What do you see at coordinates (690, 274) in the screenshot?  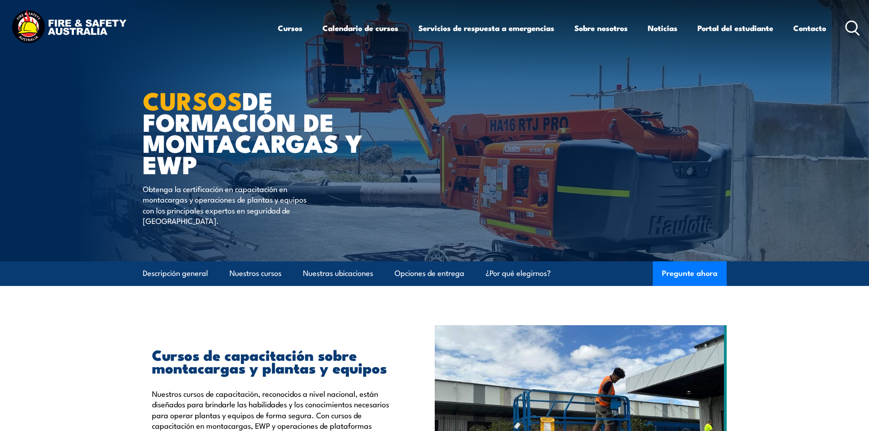 I see `button: Pregunte ahora` at bounding box center [690, 274].